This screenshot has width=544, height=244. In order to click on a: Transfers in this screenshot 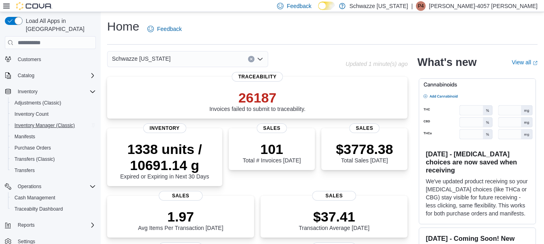, I will do `click(25, 171)`.